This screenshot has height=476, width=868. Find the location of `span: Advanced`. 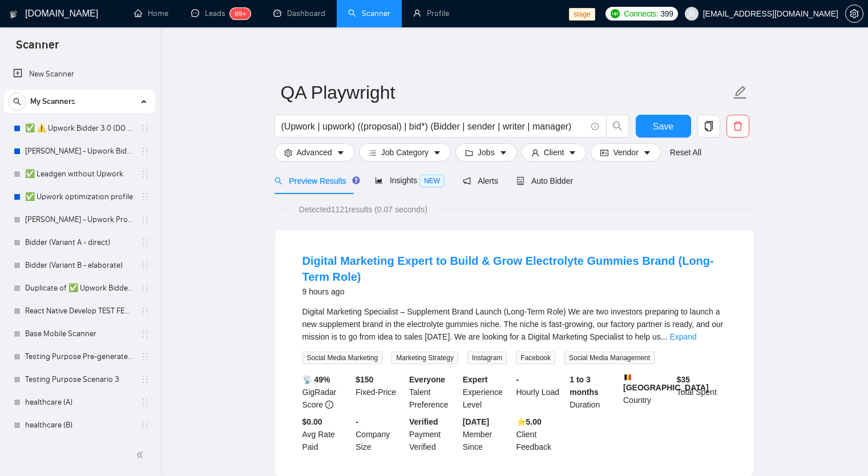

span: Advanced is located at coordinates (314, 152).